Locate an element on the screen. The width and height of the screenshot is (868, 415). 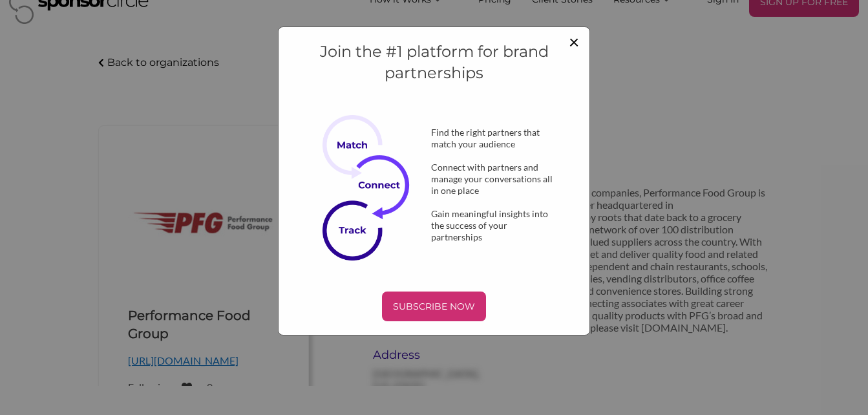
button: Close modal is located at coordinates (574, 41).